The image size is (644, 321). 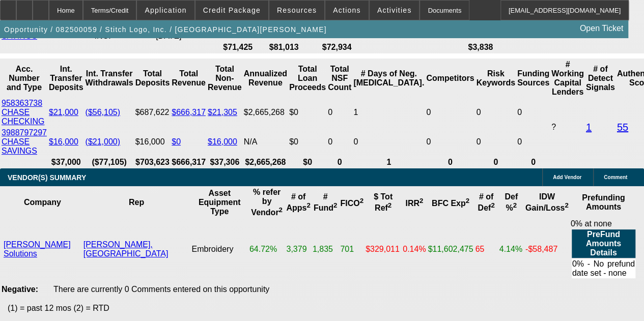 I want to click on span: Refresh to pull Number of Working Capital Lenders, so click(x=554, y=126).